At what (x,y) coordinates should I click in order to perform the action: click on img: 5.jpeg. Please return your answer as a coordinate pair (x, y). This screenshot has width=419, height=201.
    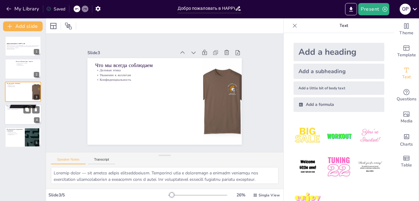
    Looking at the image, I should click on (338, 167).